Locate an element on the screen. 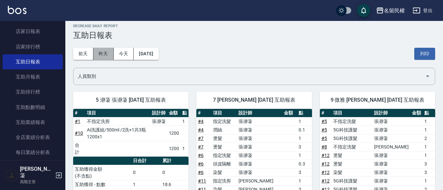 The image size is (443, 190). td: 互助獲得 - 點數 is located at coordinates (102, 184).